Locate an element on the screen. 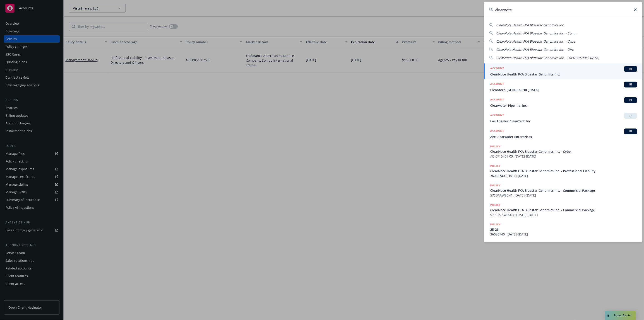 This screenshot has width=644, height=320. span: ClearNote Health FKA Bluestar Genomics Inc. - Cybe is located at coordinates (535, 41).